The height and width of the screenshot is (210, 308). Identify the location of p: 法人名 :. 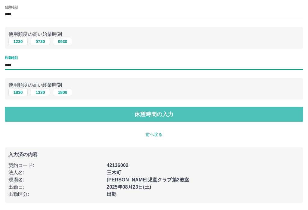
(56, 172).